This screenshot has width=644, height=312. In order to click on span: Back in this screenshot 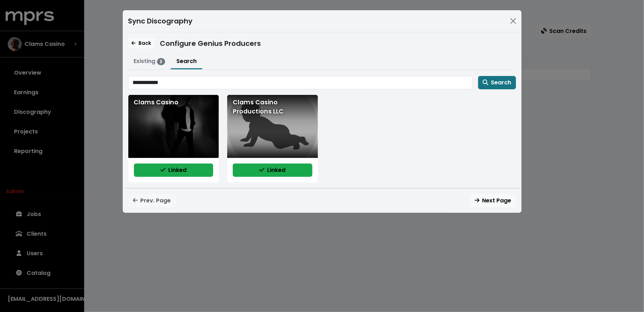, I will do `click(141, 43)`.